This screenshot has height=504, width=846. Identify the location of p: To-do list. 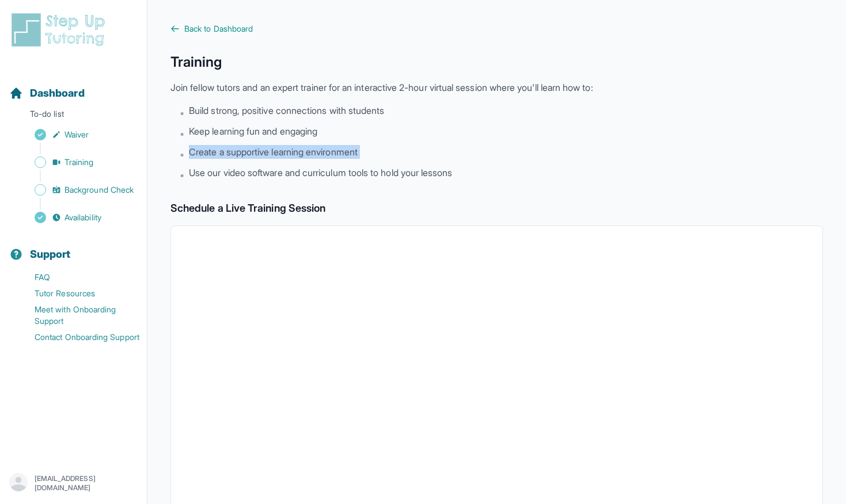
(73, 116).